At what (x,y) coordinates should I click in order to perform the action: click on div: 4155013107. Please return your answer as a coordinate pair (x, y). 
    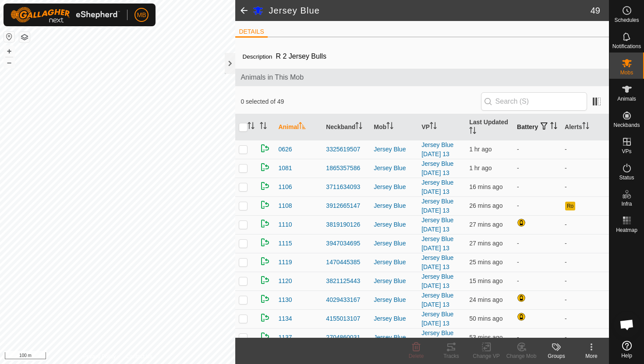
    Looking at the image, I should click on (346, 319).